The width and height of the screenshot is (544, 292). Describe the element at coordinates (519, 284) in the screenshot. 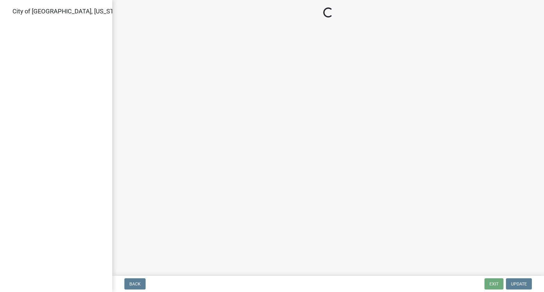

I see `button: Update` at that location.